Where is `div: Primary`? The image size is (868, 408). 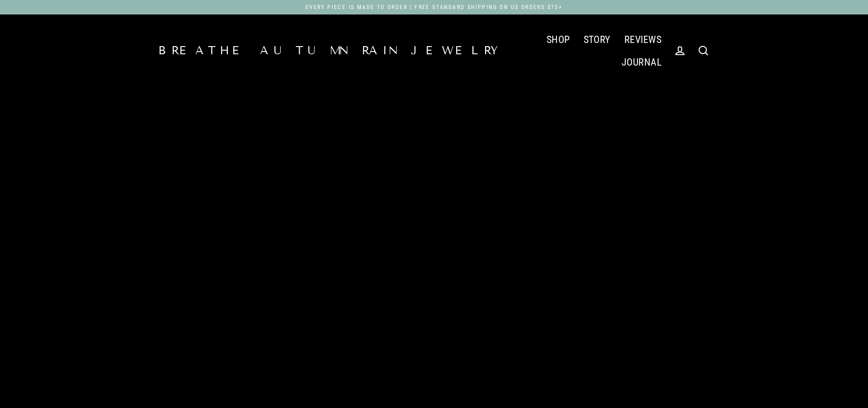 div: Primary is located at coordinates (585, 51).